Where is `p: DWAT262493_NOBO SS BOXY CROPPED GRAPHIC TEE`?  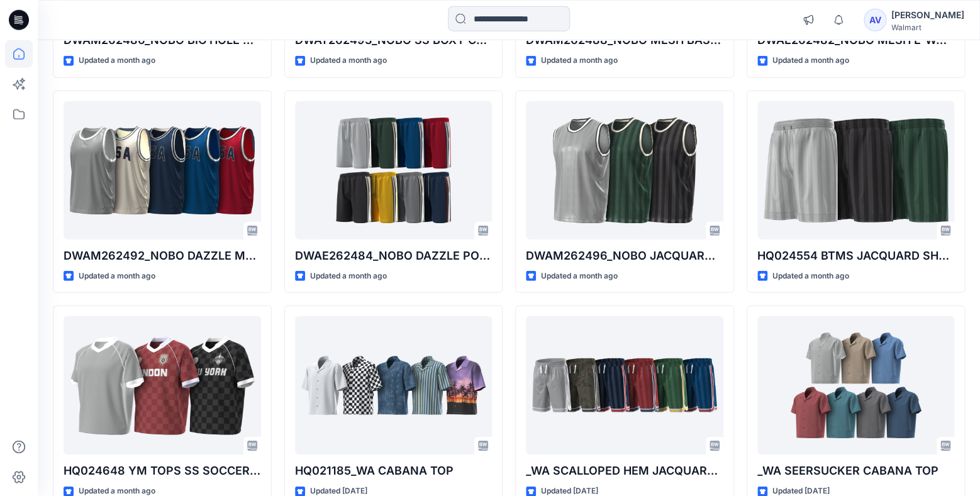 p: DWAT262493_NOBO SS BOXY CROPPED GRAPHIC TEE is located at coordinates (394, 40).